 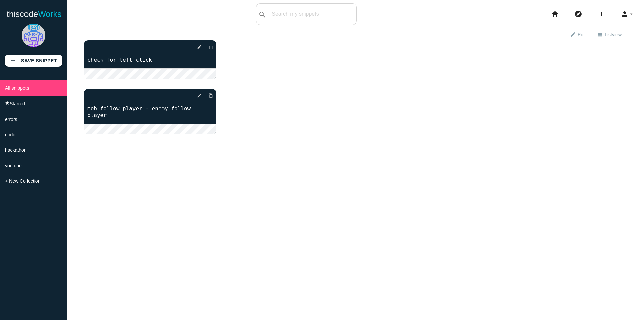 I want to click on input: Search my snippets, so click(x=312, y=14).